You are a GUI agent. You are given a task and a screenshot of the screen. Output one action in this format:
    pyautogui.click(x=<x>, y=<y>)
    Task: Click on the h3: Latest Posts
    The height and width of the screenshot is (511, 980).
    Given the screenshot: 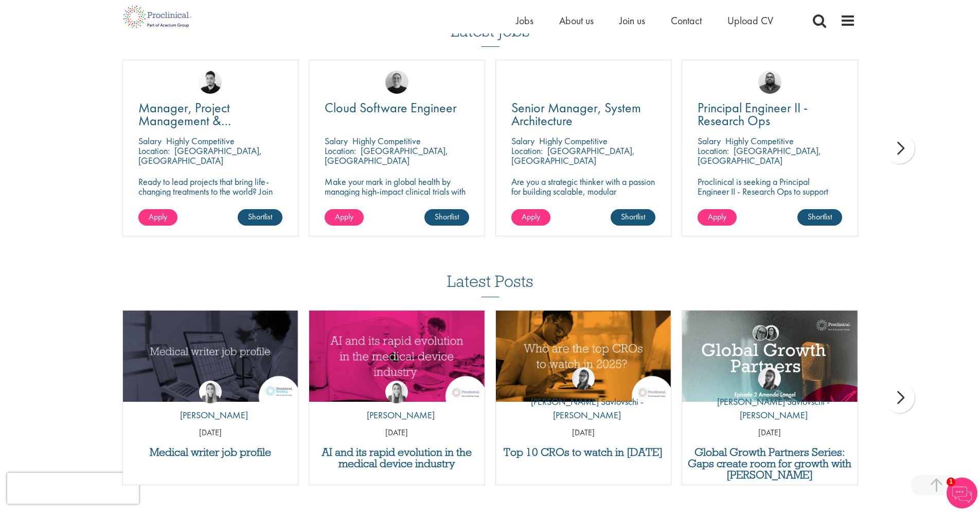 What is the action you would take?
    pyautogui.click(x=490, y=284)
    